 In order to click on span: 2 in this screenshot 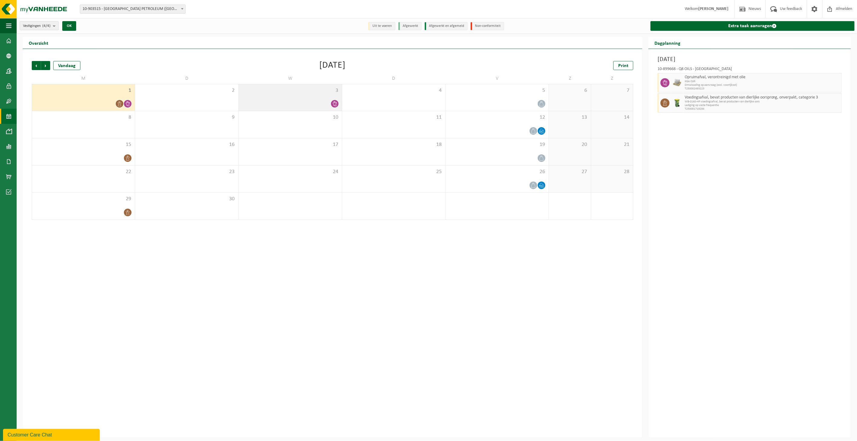, I will do `click(186, 91)`.